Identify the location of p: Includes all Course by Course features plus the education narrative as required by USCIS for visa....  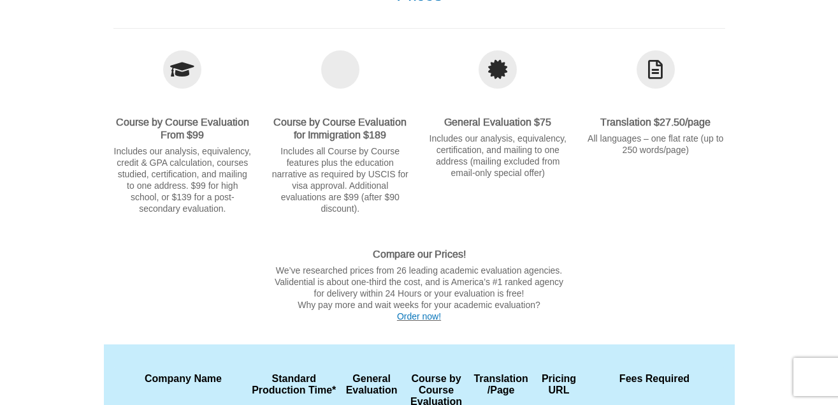
(340, 180).